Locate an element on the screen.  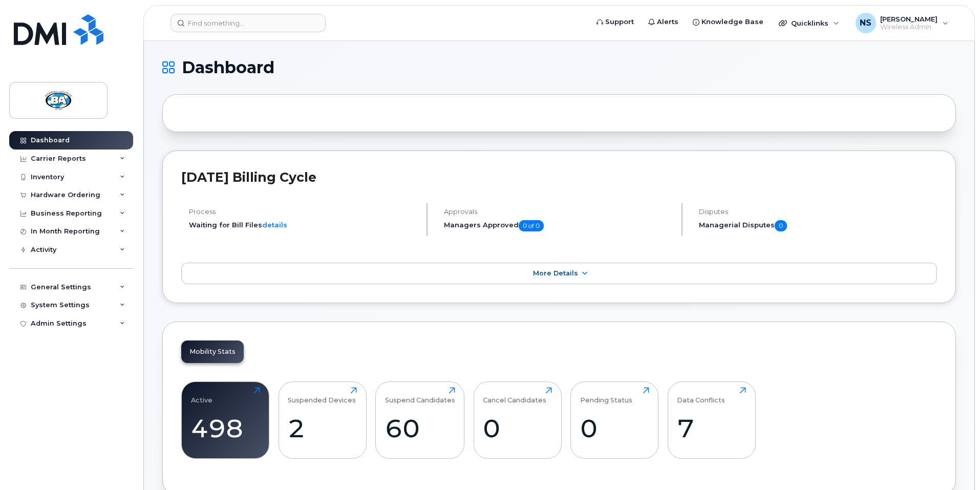
div: Pending Status is located at coordinates (606, 395).